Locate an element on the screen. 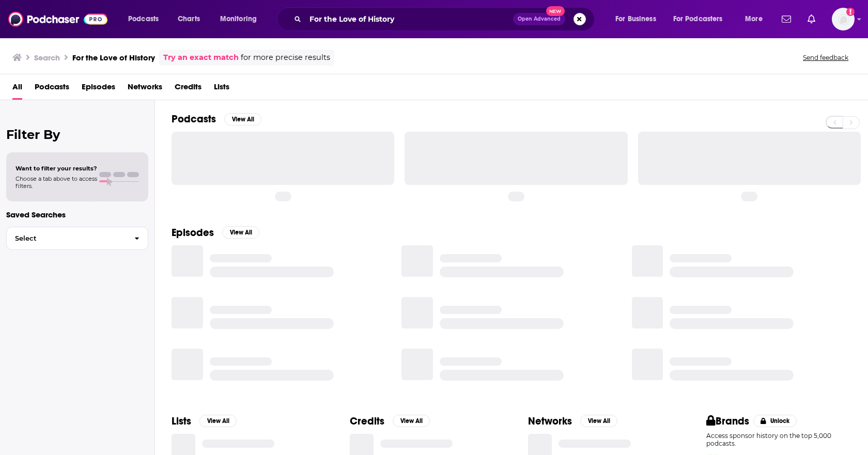  h2: Networks is located at coordinates (549, 421).